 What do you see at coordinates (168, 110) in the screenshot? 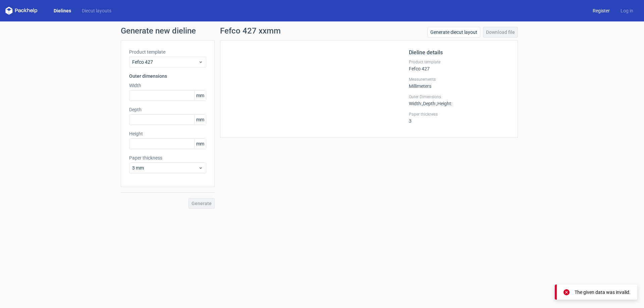
I see `label: Depth` at bounding box center [168, 110].